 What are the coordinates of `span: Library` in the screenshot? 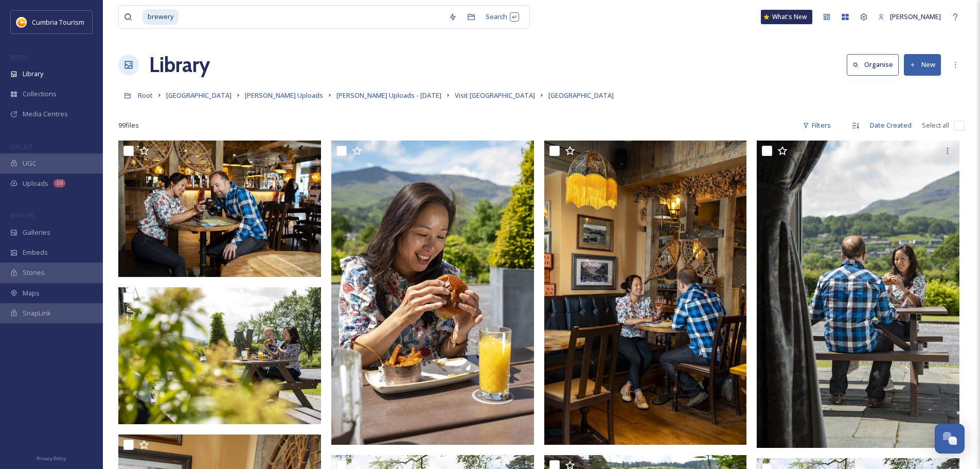 It's located at (33, 74).